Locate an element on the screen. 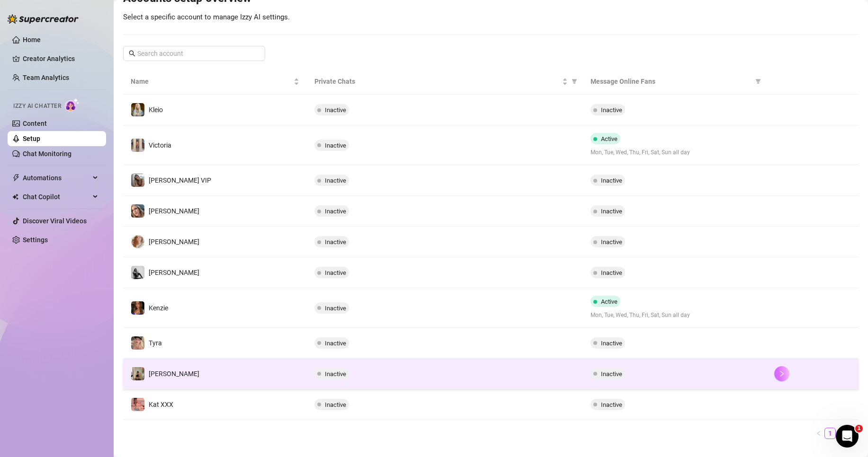 The height and width of the screenshot is (457, 868). img: Kenzie is located at coordinates (138, 308).